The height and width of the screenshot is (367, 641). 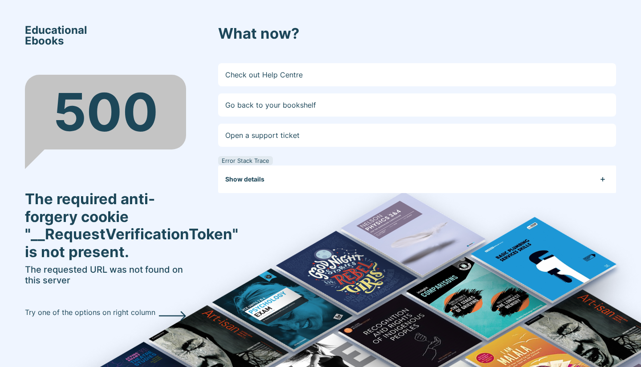 I want to click on div: 500, so click(x=106, y=112).